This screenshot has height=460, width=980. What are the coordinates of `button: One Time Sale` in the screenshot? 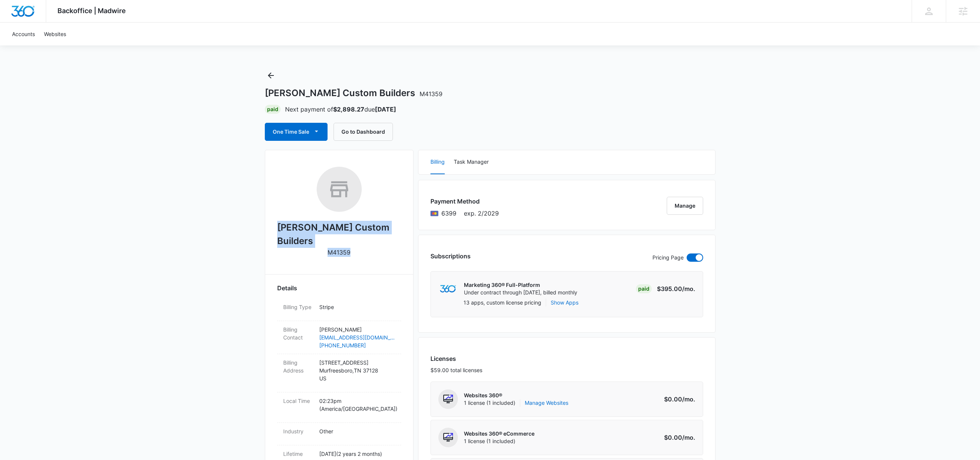 It's located at (296, 132).